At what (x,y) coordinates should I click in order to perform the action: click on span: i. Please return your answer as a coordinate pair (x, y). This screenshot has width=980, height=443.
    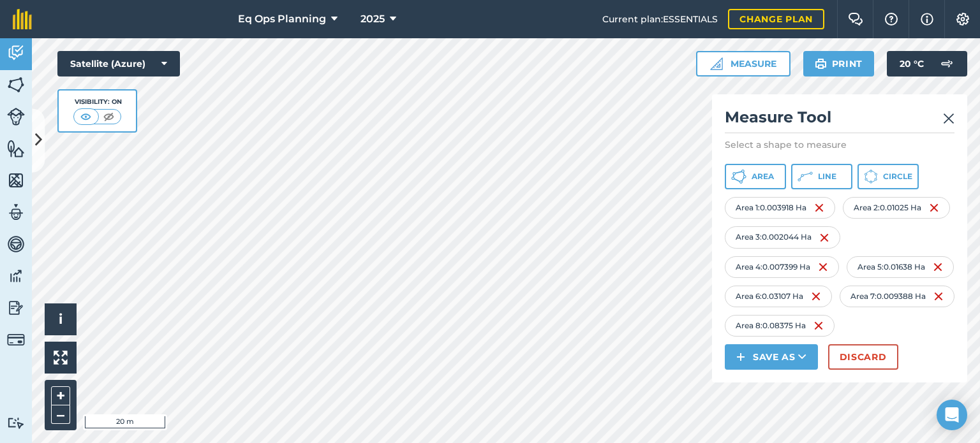
    Looking at the image, I should click on (60, 319).